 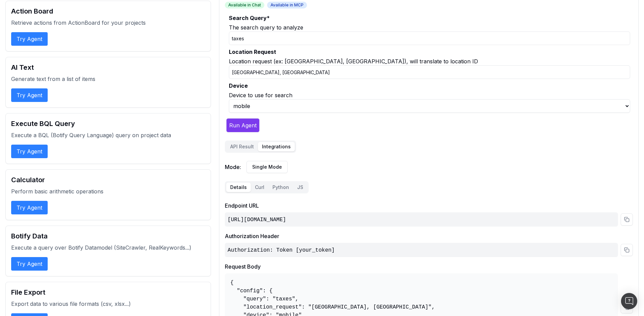 I want to click on h2: AI Text, so click(x=108, y=67).